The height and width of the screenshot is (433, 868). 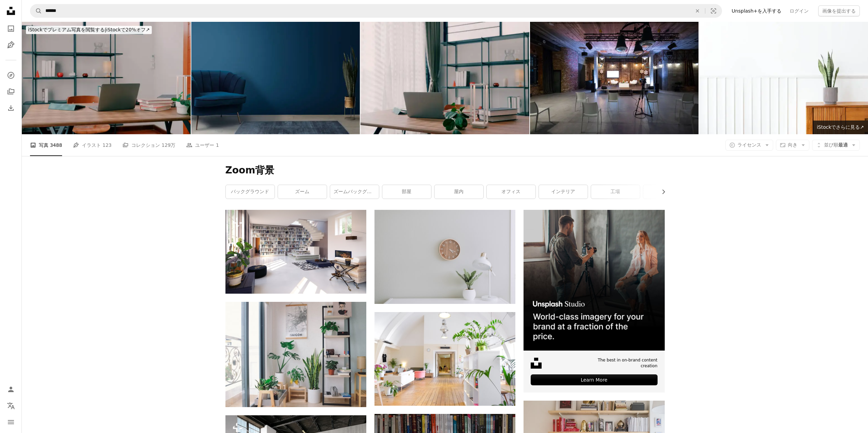 I want to click on a: white desk lamp beside green plant, so click(x=445, y=256).